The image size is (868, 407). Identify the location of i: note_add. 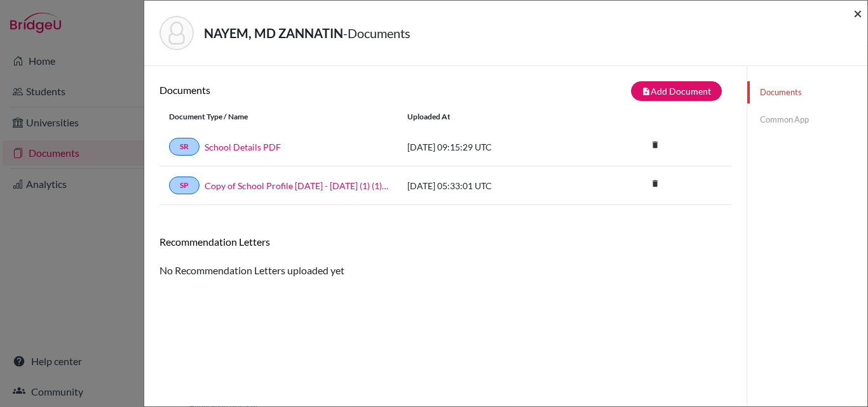
(646, 91).